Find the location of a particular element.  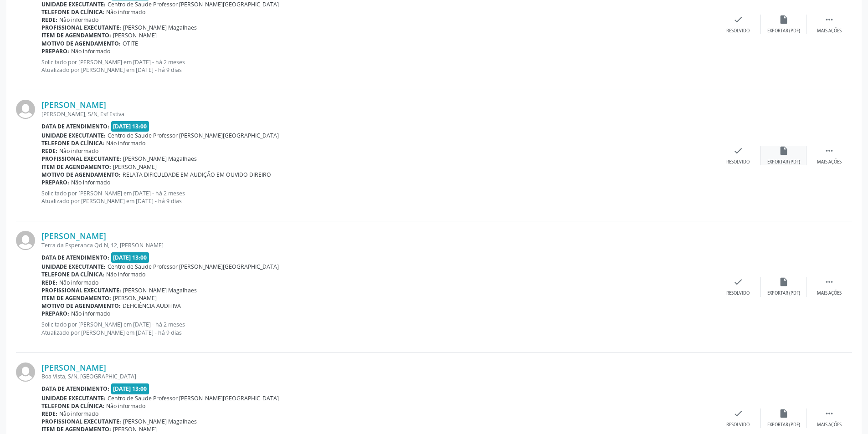

span: OTITE is located at coordinates (130, 43).